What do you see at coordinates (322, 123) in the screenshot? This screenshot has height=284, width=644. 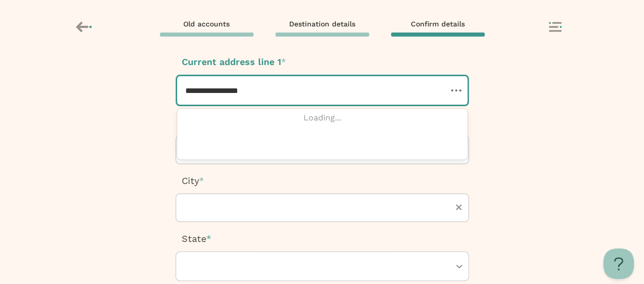 I see `p: Apartment, suite, etc.` at bounding box center [322, 123].